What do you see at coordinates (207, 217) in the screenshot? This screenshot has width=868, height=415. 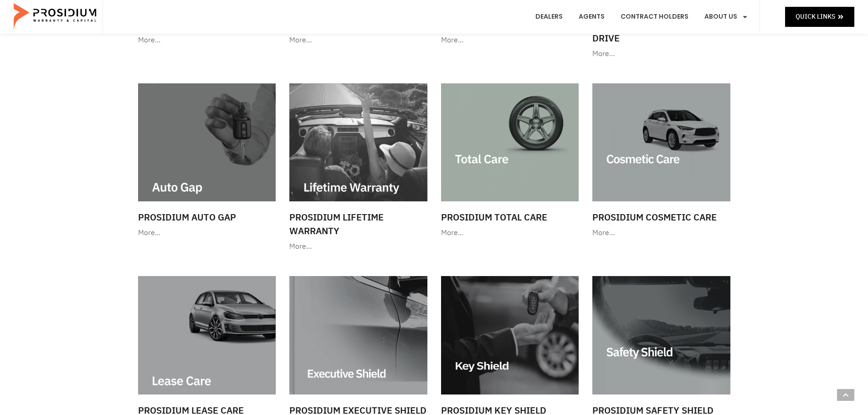 I see `h3: Prosidium Auto Gap` at bounding box center [207, 217].